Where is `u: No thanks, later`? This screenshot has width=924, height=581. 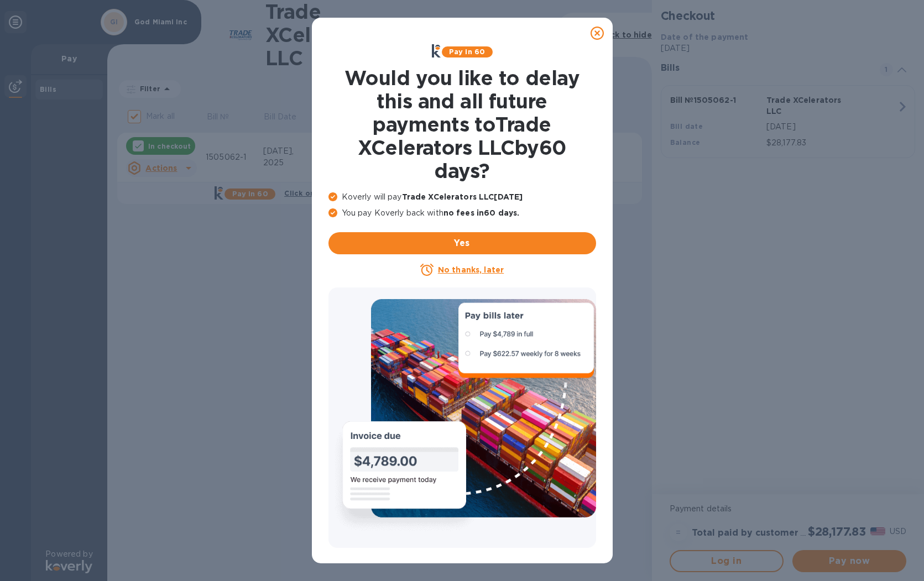
u: No thanks, later is located at coordinates (471, 270).